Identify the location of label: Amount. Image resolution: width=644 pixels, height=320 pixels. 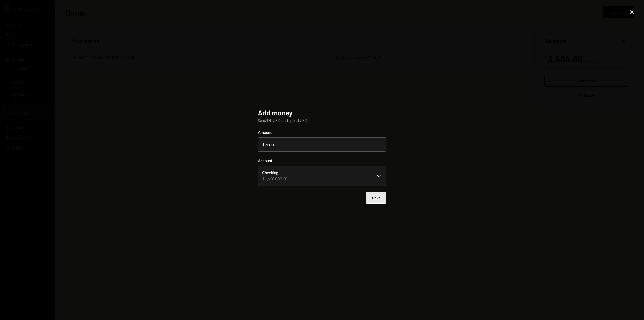
(322, 132).